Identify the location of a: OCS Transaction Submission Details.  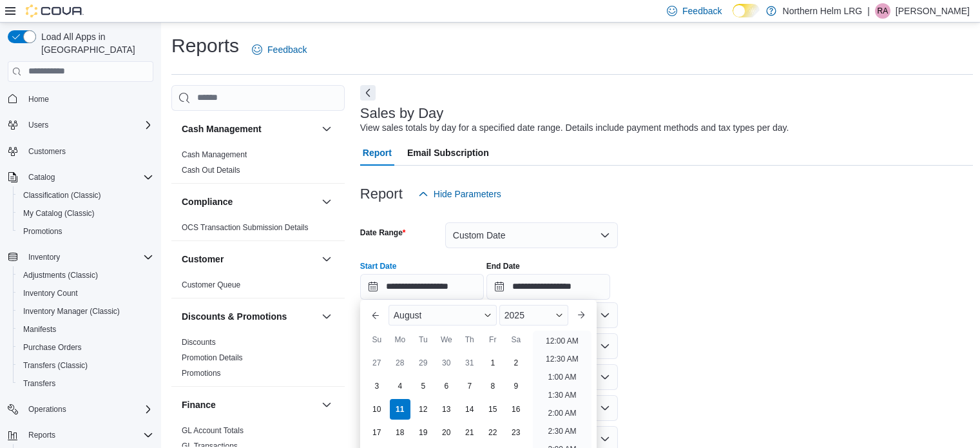
(245, 227).